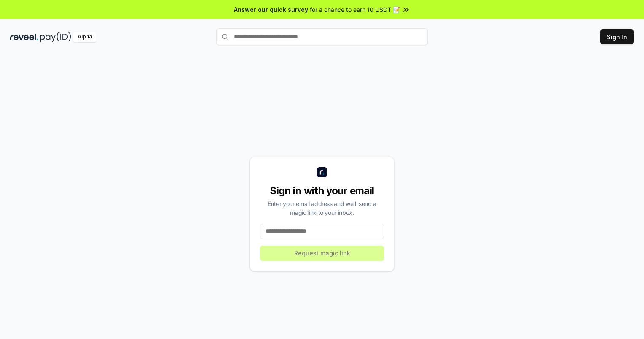 The image size is (644, 339). Describe the element at coordinates (322, 191) in the screenshot. I see `div: Sign in with your email` at that location.